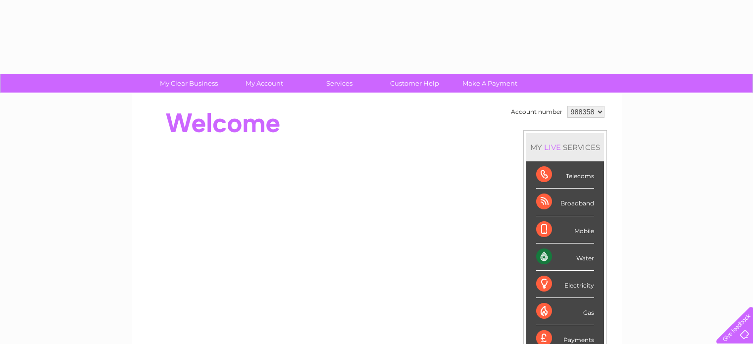 This screenshot has height=344, width=753. I want to click on div: Gas, so click(565, 311).